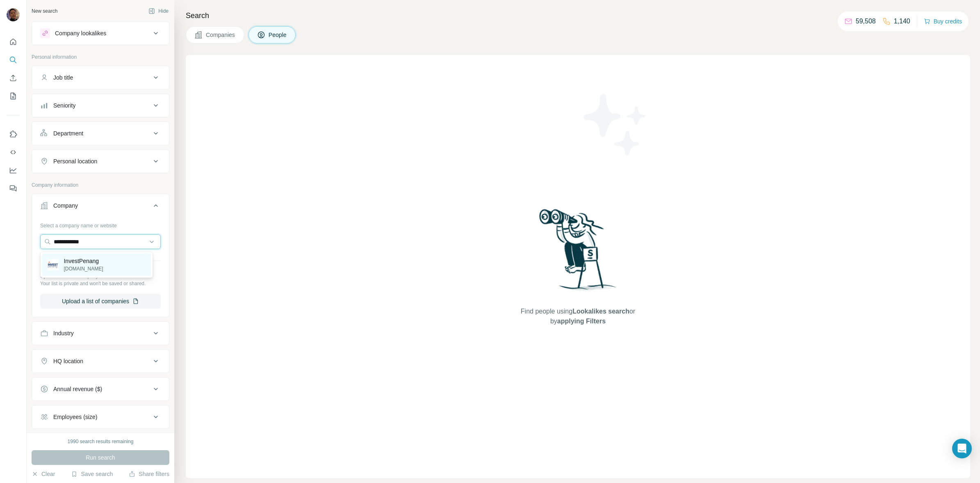 The width and height of the screenshot is (980, 483). I want to click on button: Feedback, so click(13, 189).